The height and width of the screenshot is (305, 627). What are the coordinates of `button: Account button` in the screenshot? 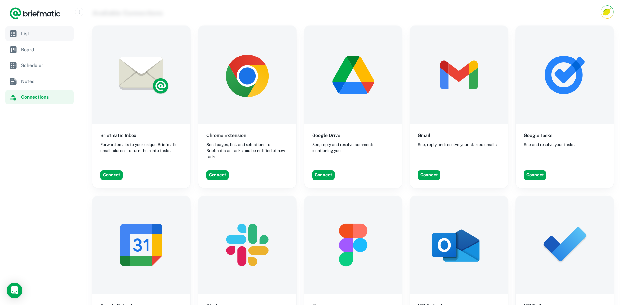 It's located at (607, 12).